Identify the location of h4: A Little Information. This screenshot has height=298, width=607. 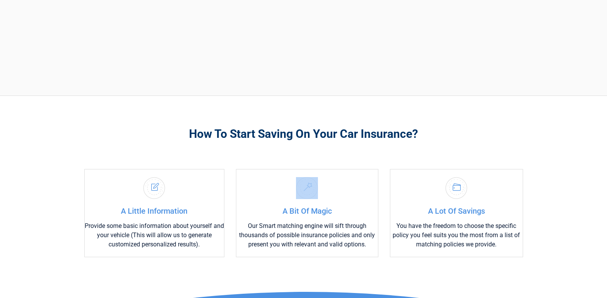
(154, 211).